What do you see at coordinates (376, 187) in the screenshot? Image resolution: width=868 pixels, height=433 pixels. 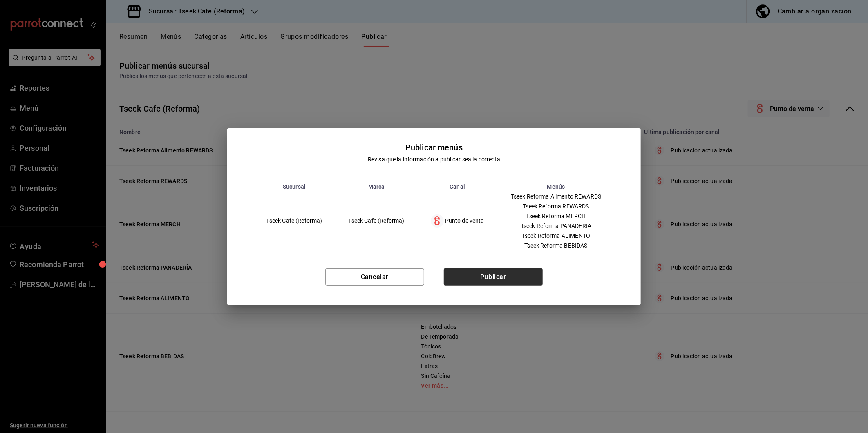 I see `th: Marca` at bounding box center [376, 187].